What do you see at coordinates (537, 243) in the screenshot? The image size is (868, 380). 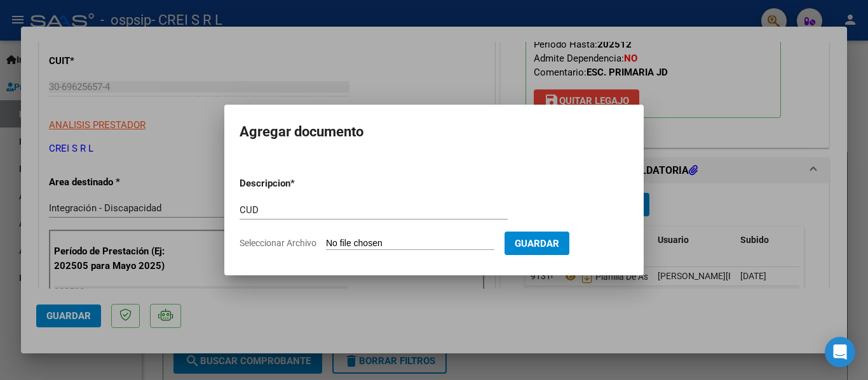 I see `button: Guardar` at bounding box center [537, 243].